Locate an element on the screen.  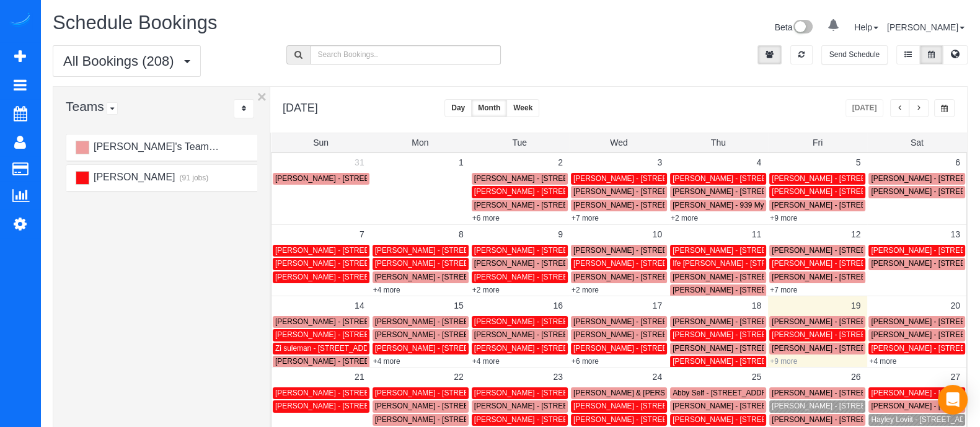
small: (113 jobs) is located at coordinates (229, 148).